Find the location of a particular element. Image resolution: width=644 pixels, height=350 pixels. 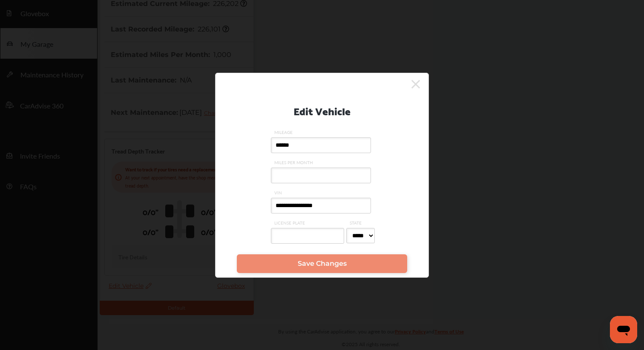

span: MILES PER MONTH is located at coordinates (322, 162).